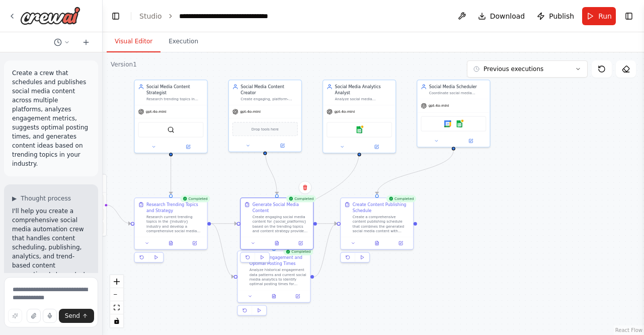  What do you see at coordinates (364, 89) in the screenshot?
I see `div: Social Media Analytics Analyst` at bounding box center [364, 89].